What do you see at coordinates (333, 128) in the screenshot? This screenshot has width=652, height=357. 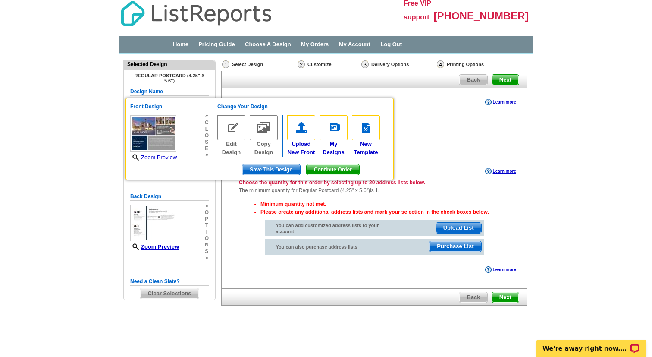 I see `img: my-designs.gif` at bounding box center [333, 128].